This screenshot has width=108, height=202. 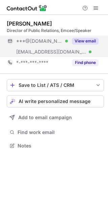 What do you see at coordinates (59, 132) in the screenshot?
I see `span: Find work email` at bounding box center [59, 132].